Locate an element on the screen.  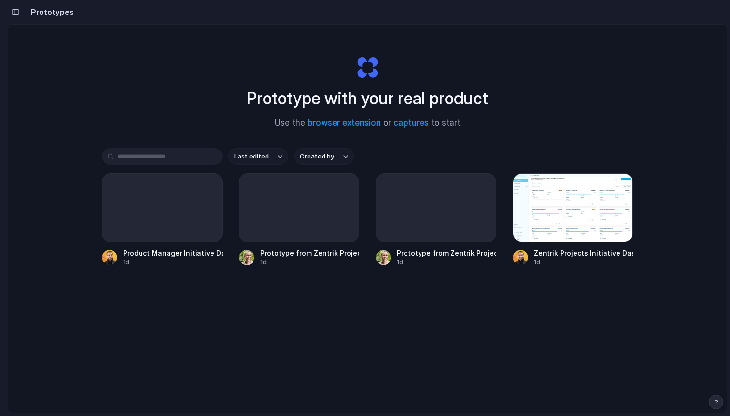
a: Zentrik Projects Initiative DashboardZentrik Projects Initiative Dashboard1d is located at coordinates (573, 220).